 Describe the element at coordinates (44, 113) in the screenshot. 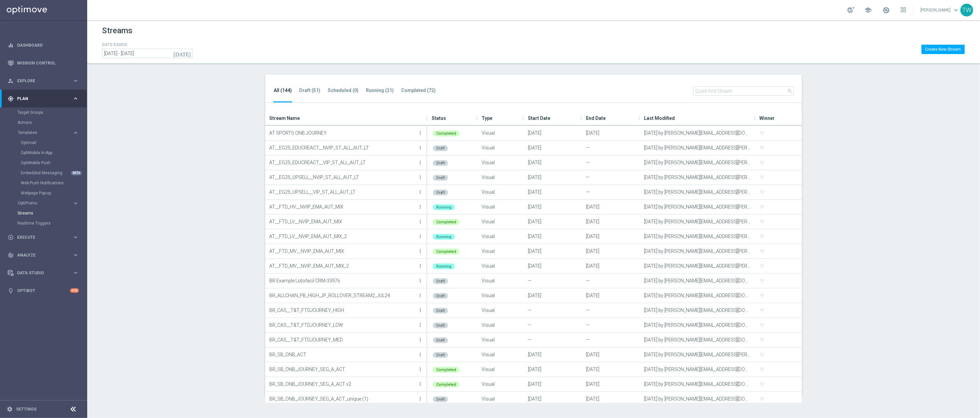

I see `a: Target Groups` at that location.